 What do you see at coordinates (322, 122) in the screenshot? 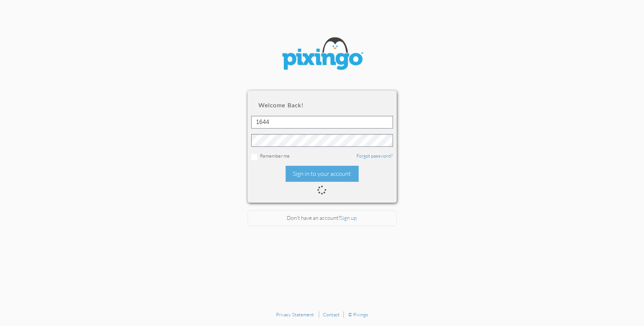
I see `input: ID or Email` at bounding box center [322, 122].